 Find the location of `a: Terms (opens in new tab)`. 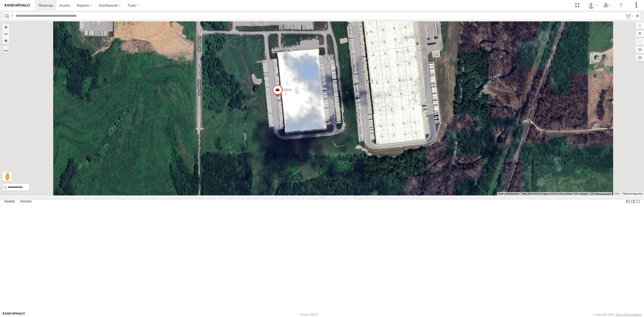

a: Terms (opens in new tab) is located at coordinates (617, 194).